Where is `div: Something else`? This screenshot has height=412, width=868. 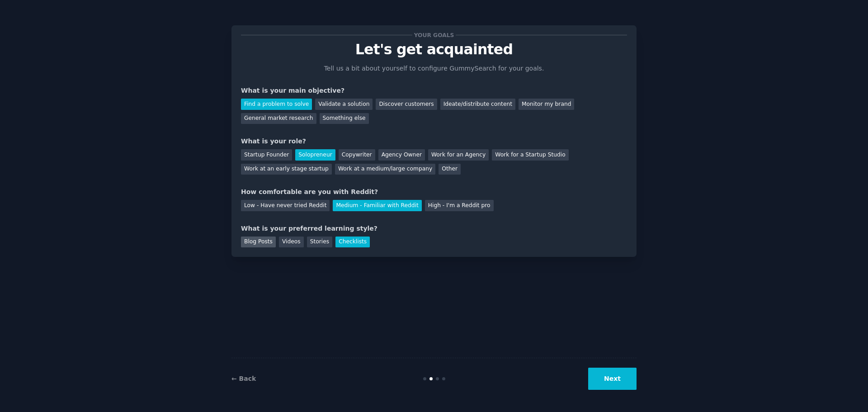
div: Something else is located at coordinates (344, 118).